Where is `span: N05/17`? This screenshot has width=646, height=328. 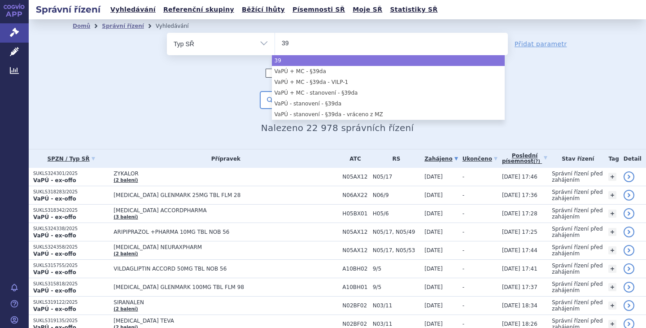
span: N05/17 is located at coordinates (396, 177).